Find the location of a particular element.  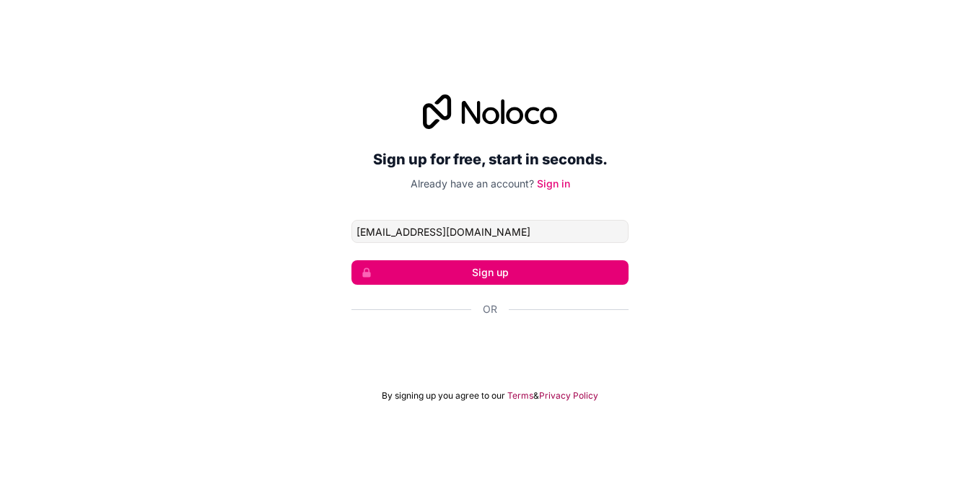

a: Privacy Policy is located at coordinates (568, 396).